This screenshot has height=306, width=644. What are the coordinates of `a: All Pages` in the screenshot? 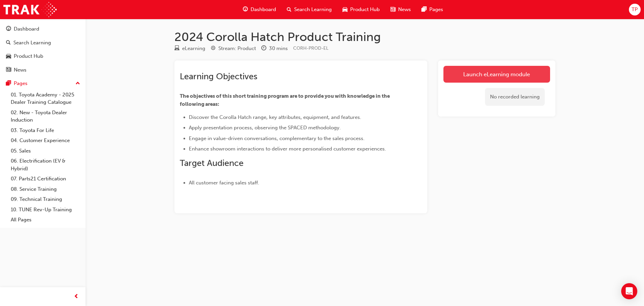 It's located at (45, 220).